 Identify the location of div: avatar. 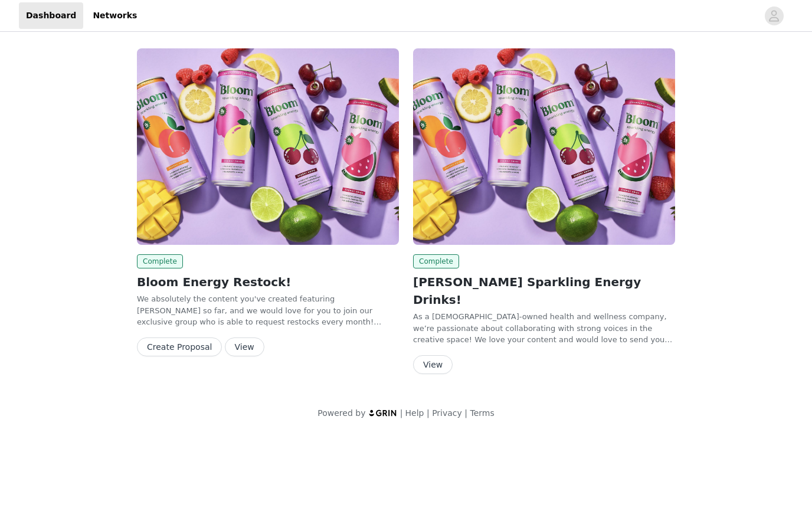
(773, 16).